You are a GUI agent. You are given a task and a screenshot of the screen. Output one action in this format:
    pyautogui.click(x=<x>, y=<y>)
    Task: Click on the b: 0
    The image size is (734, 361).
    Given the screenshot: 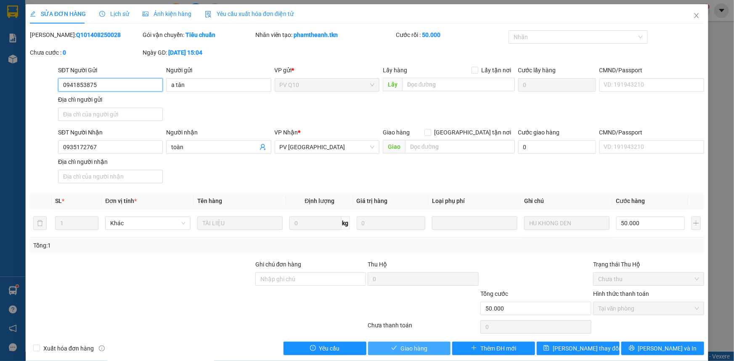 What is the action you would take?
    pyautogui.click(x=64, y=53)
    